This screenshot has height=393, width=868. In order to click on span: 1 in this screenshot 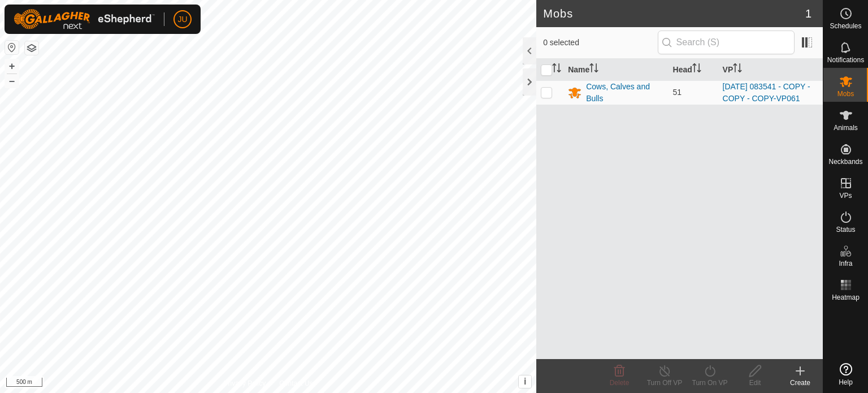, I will do `click(808, 14)`.